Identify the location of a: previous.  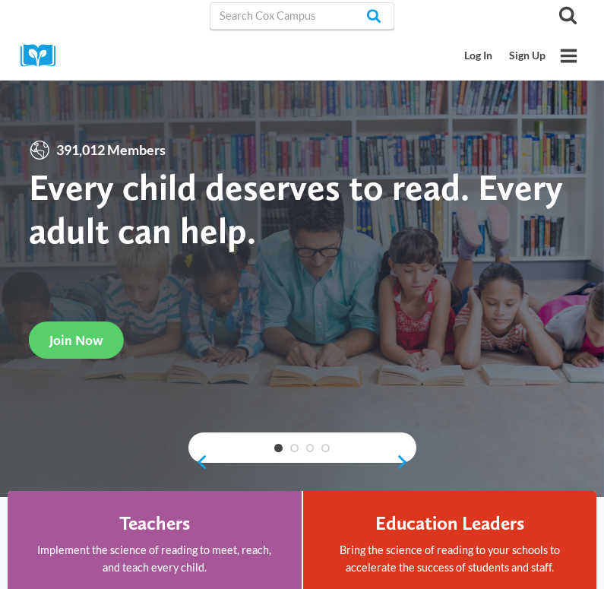
(198, 462).